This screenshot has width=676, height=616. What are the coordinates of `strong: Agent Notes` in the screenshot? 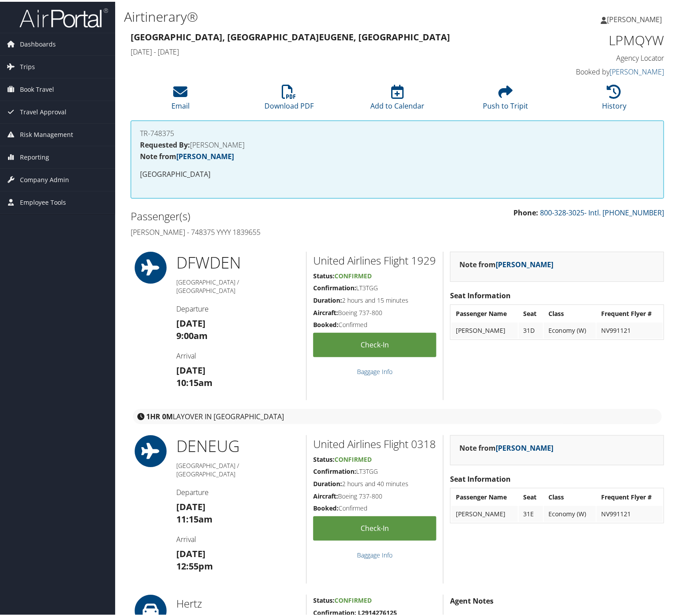 It's located at (472, 600).